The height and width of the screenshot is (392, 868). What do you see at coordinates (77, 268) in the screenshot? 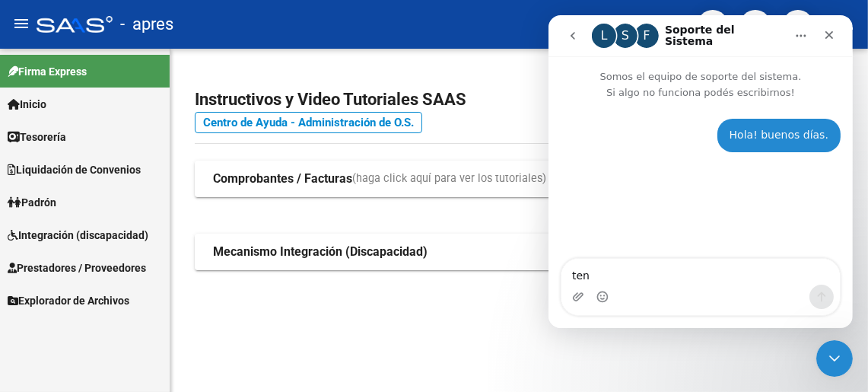
I see `span: Prestadores / Proveedores` at bounding box center [77, 268].